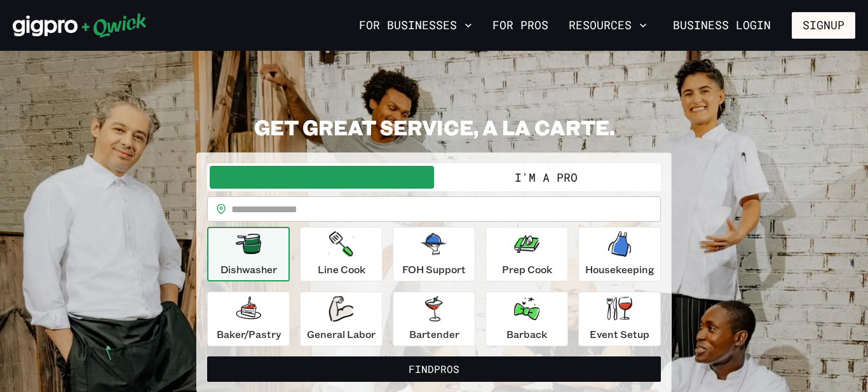 This screenshot has height=392, width=868. I want to click on p: Event Setup, so click(619, 334).